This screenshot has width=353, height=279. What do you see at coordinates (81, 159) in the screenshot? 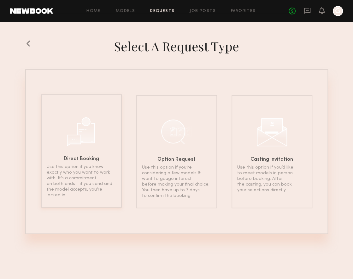
I see `h6: Direct Booking` at bounding box center [81, 159].